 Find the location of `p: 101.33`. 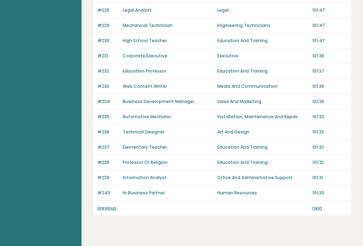

p: 101.33 is located at coordinates (329, 117).